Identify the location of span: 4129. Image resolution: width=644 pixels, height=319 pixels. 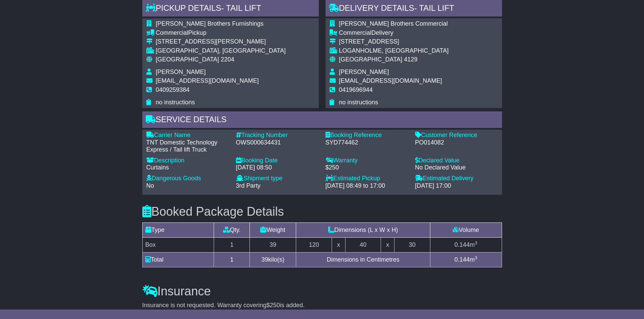
(411, 59).